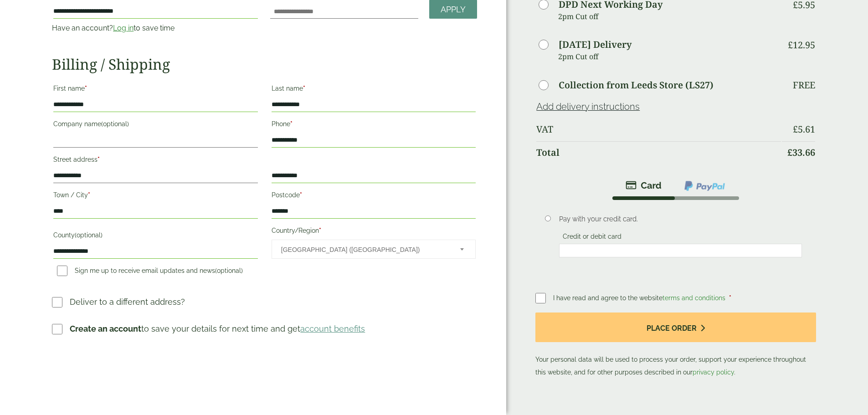 This screenshot has width=868, height=415. I want to click on a: Log in, so click(123, 28).